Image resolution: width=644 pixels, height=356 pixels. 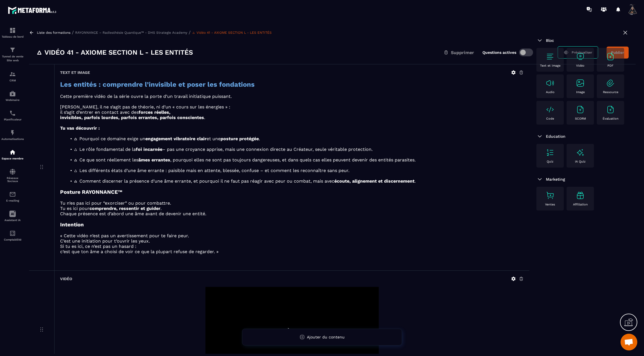 I want to click on p: Liste des formations, so click(x=54, y=32).